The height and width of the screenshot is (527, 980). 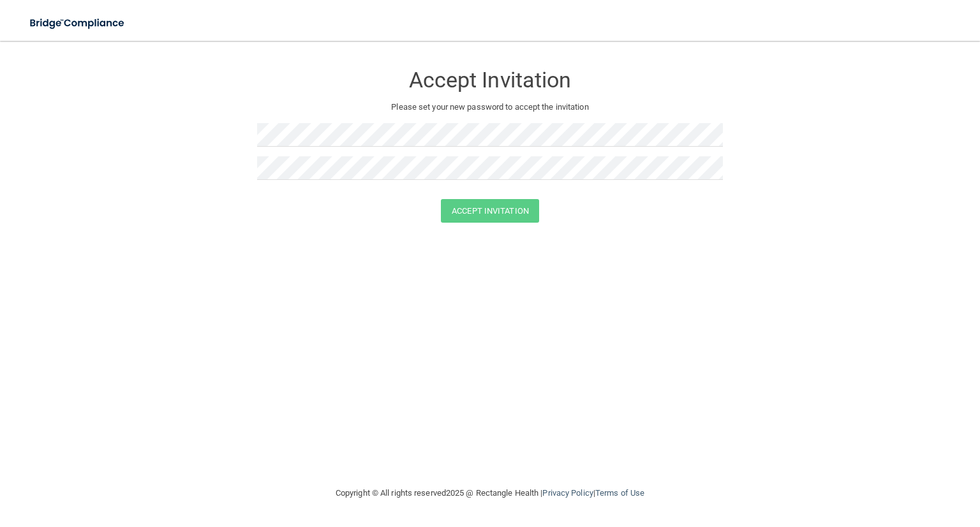 What do you see at coordinates (490, 107) in the screenshot?
I see `p: Please set your new password to accept the invitation` at bounding box center [490, 107].